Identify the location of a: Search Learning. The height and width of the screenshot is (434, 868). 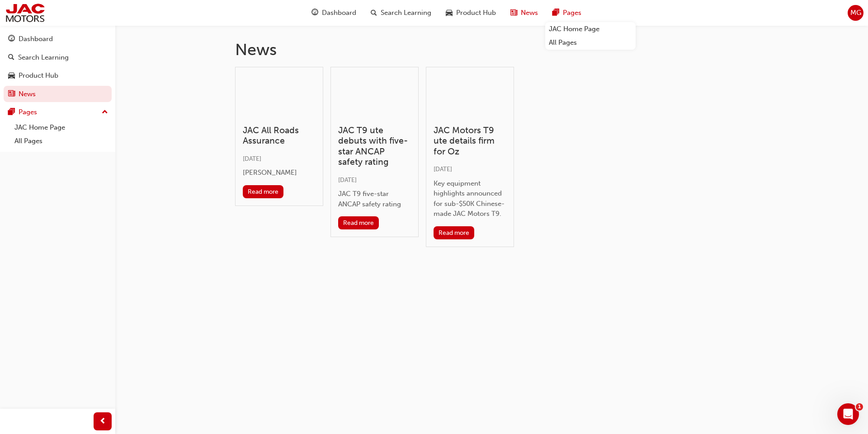
(58, 58).